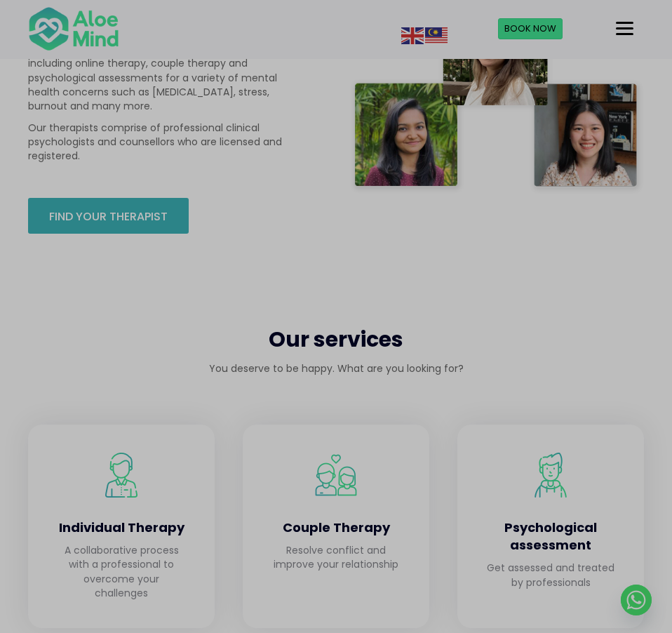 The image size is (672, 633). What do you see at coordinates (412, 35) in the screenshot?
I see `img: en` at bounding box center [412, 35].